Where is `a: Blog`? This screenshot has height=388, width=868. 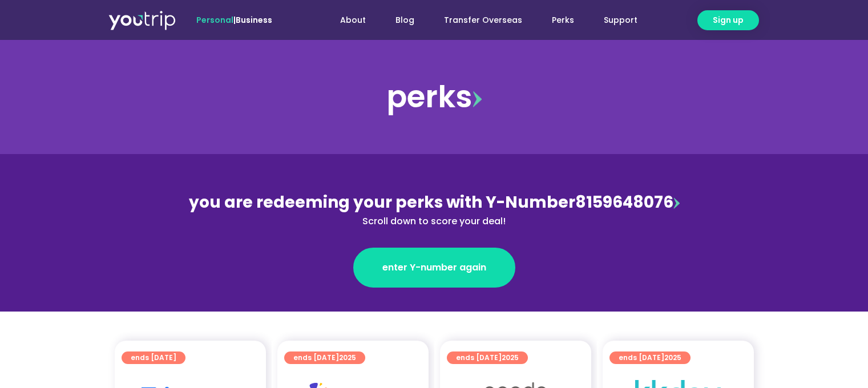 a: Blog is located at coordinates (405, 20).